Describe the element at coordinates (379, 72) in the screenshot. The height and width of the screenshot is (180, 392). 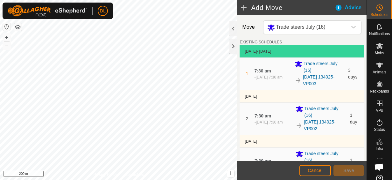
I see `span: Animals` at that location.